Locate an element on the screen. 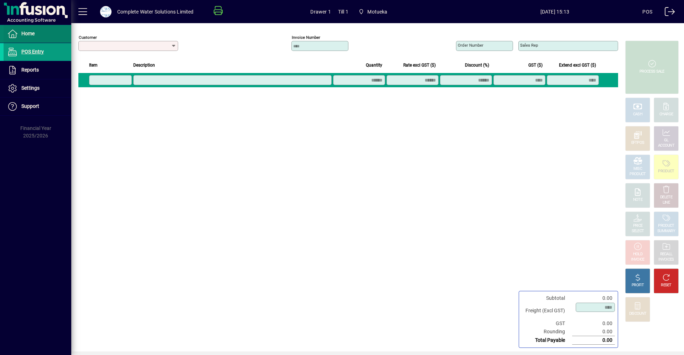 The width and height of the screenshot is (684, 355). span: GST ($) is located at coordinates (535, 65).